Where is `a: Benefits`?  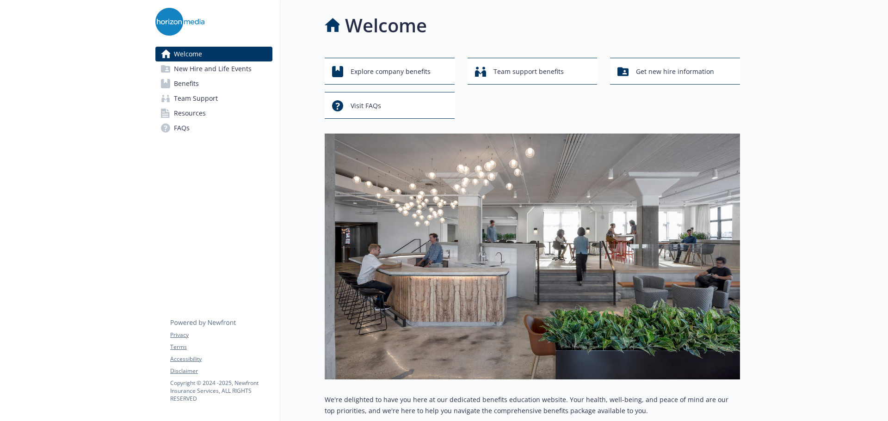
a: Benefits is located at coordinates (214, 84).